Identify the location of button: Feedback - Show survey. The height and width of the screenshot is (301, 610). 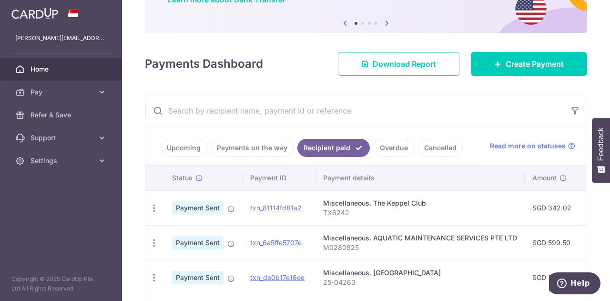
(601, 150).